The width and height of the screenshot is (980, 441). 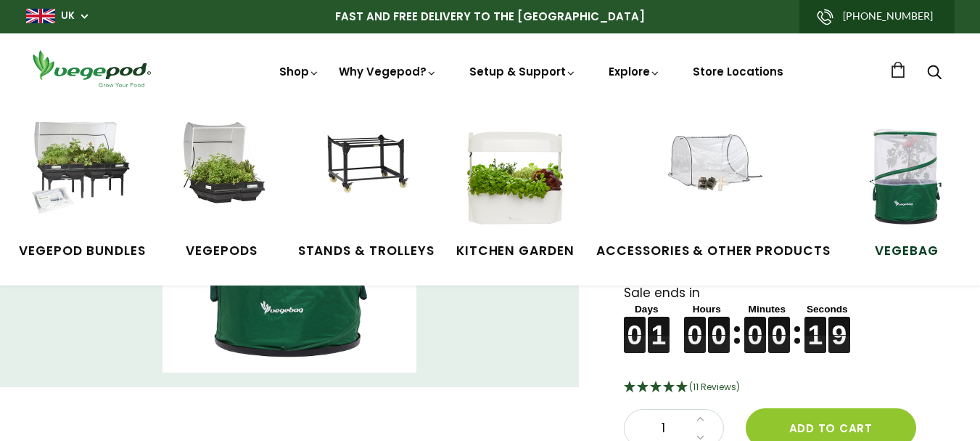 What do you see at coordinates (515, 176) in the screenshot?
I see `img: Kitchen Garden` at bounding box center [515, 176].